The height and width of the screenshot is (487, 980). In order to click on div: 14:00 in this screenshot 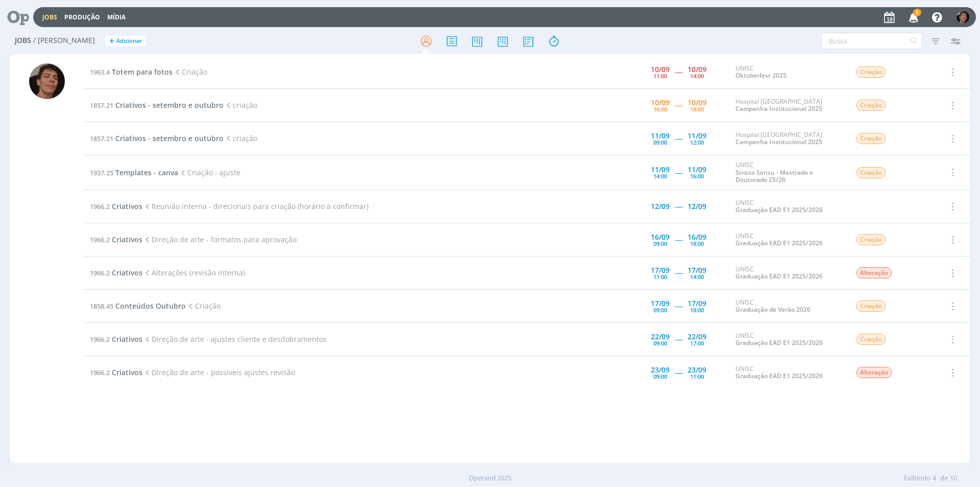, I will do `click(697, 75)`.